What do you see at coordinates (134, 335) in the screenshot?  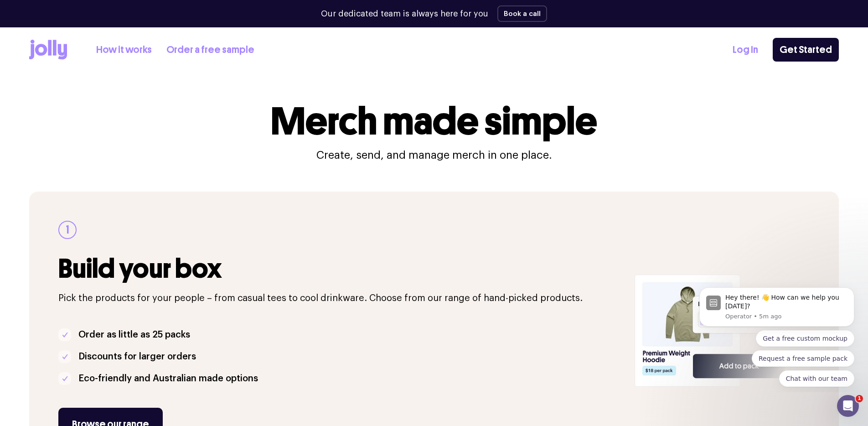 I see `p: Order as little as 25 packs` at bounding box center [134, 335].